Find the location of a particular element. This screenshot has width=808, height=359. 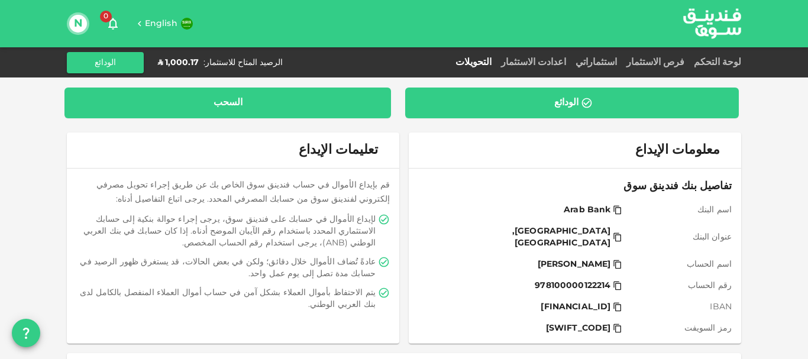

a: فرص الاستثمار is located at coordinates (655, 62).